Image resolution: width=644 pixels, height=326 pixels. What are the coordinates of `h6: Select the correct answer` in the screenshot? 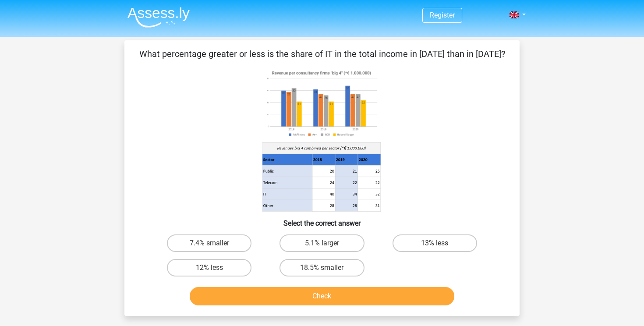 It's located at (322, 219).